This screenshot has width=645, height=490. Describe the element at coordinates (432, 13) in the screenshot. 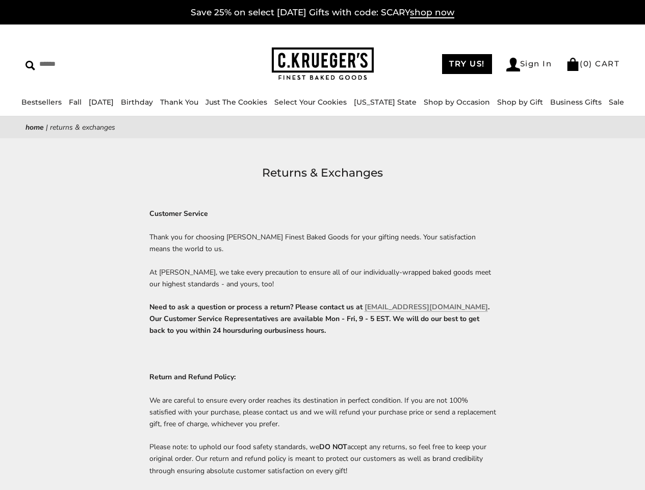

I see `span: shop now` at that location.